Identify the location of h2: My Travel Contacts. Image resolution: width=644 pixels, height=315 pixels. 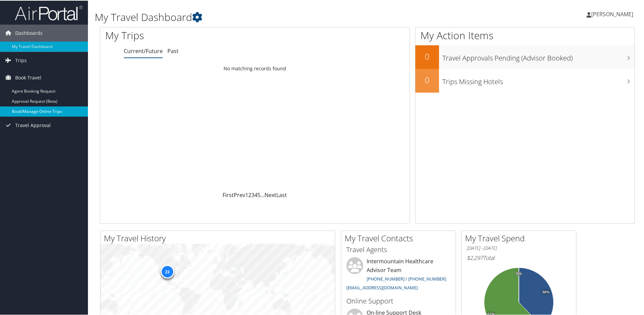
(400, 238).